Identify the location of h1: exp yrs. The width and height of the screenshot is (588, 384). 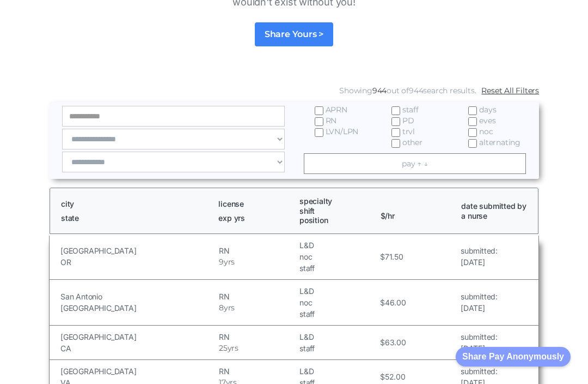
(254, 218).